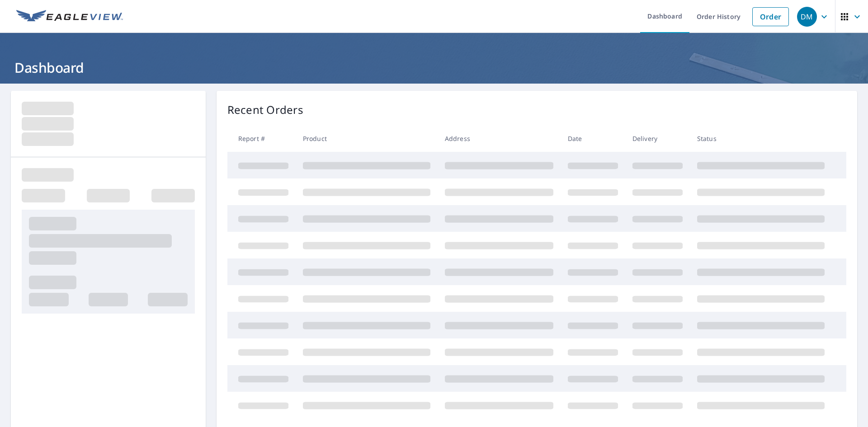  I want to click on th: Product, so click(367, 138).